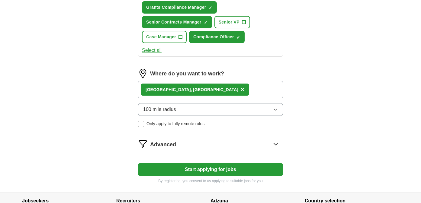 The width and height of the screenshot is (421, 203). I want to click on span: Grants Compliance Manager, so click(176, 7).